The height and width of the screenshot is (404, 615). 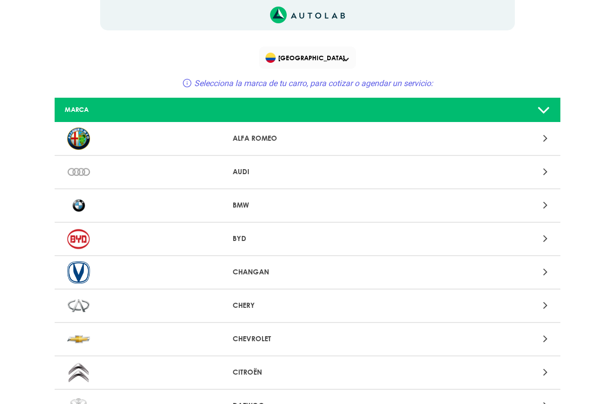 I want to click on p: CHANGAN, so click(x=308, y=272).